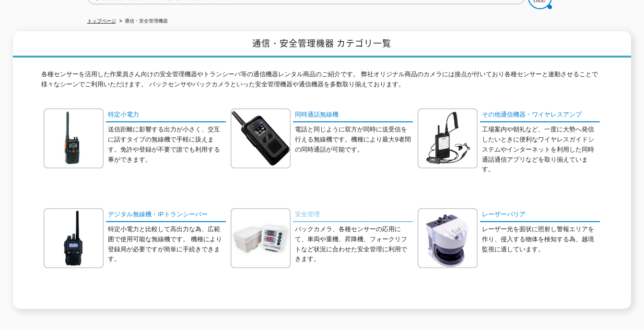  Describe the element at coordinates (448, 138) in the screenshot. I see `img: その他通信機器・ワイヤレスアンプ` at that location.